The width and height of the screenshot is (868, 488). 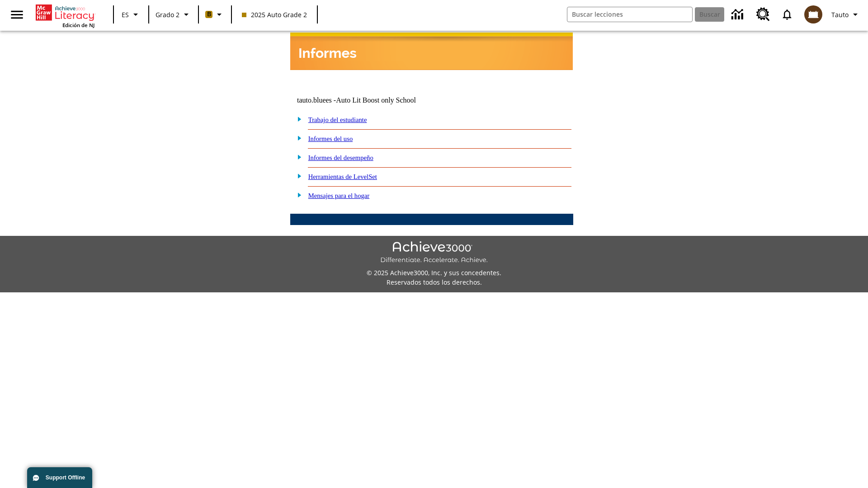 What do you see at coordinates (338, 120) in the screenshot?
I see `a: Trabajo del estudiante` at bounding box center [338, 120].